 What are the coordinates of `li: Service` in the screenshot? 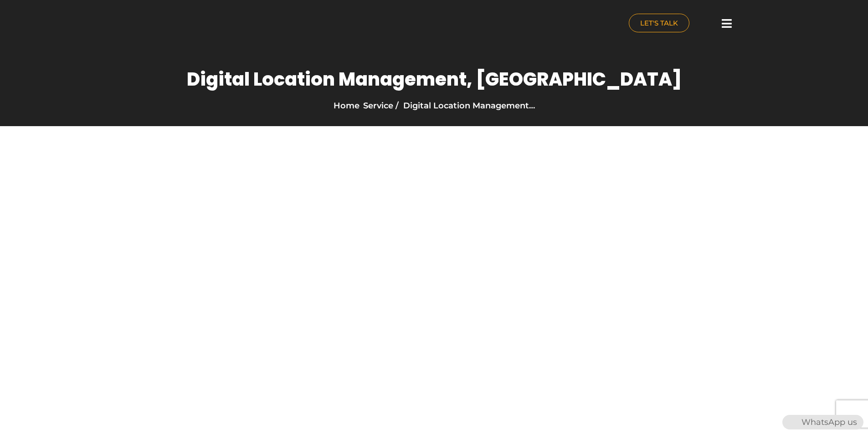 It's located at (378, 106).